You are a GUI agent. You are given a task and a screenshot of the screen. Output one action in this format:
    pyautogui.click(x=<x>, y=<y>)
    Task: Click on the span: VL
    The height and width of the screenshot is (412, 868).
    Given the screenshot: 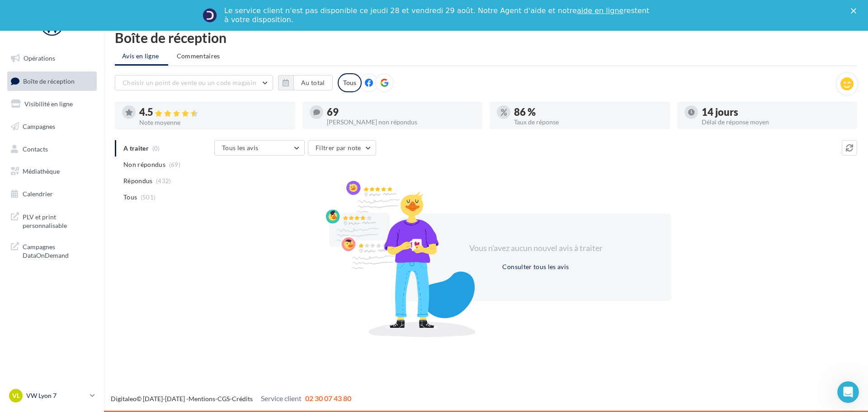 What is the action you would take?
    pyautogui.click(x=16, y=395)
    